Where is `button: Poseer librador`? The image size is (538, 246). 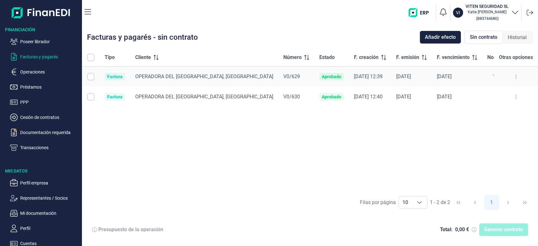 button: Poseer librador is located at coordinates (45, 42).